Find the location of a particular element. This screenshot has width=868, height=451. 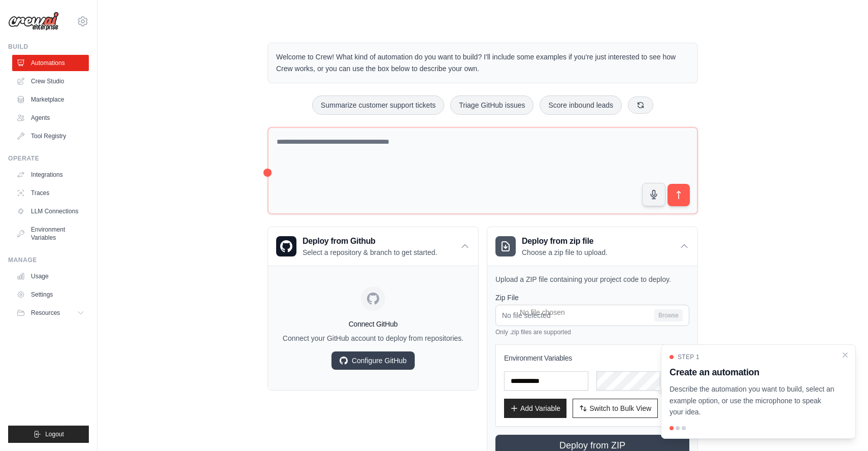

a: Configure GitHub is located at coordinates (374, 360).